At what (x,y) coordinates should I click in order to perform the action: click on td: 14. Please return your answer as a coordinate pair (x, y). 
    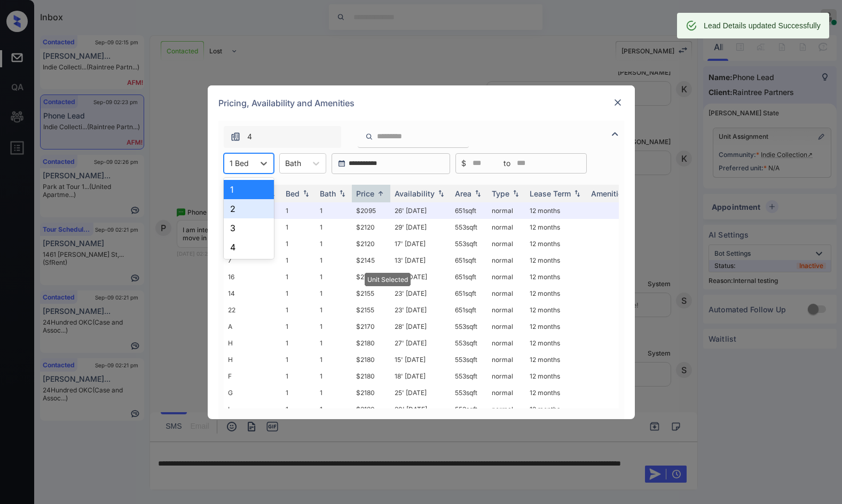
    Looking at the image, I should click on (253, 293).